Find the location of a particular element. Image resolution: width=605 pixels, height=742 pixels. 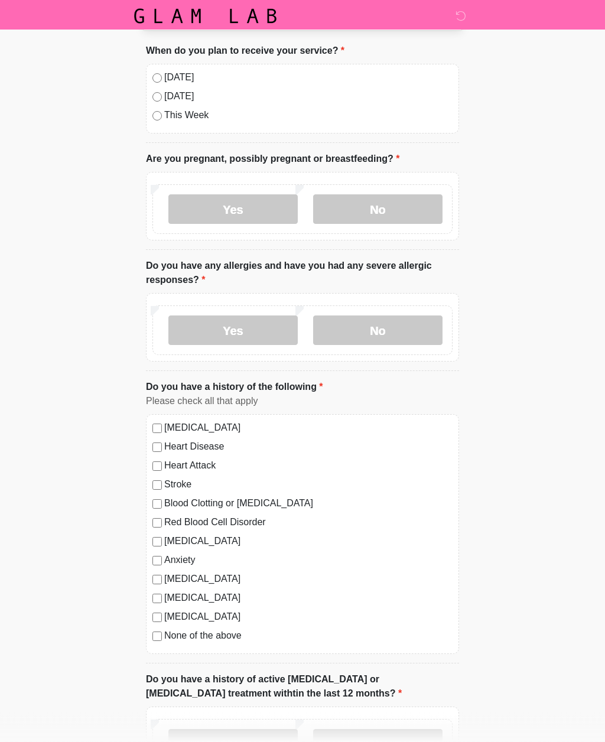

label: Heart Attack is located at coordinates (308, 466).